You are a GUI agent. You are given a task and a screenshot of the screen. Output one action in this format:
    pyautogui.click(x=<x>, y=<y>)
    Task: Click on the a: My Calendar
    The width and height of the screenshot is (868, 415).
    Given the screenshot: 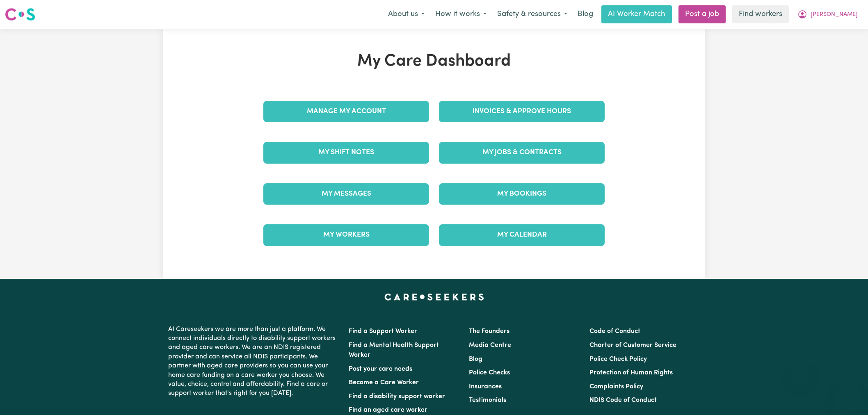 What is the action you would take?
    pyautogui.click(x=522, y=235)
    